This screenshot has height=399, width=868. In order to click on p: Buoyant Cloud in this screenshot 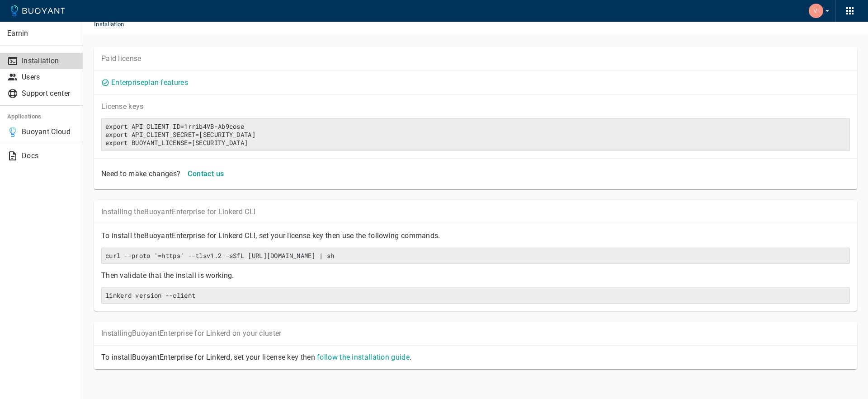, I will do `click(48, 132)`.